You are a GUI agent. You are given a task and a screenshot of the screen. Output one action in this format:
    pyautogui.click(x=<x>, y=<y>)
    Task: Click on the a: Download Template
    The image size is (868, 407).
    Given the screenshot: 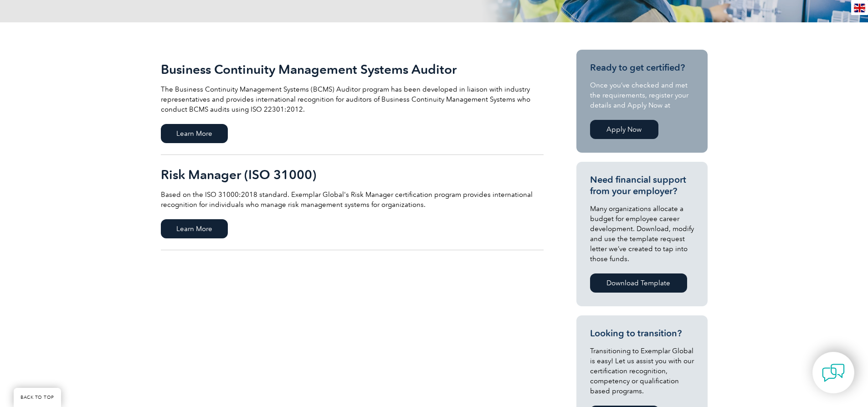 What is the action you would take?
    pyautogui.click(x=638, y=283)
    